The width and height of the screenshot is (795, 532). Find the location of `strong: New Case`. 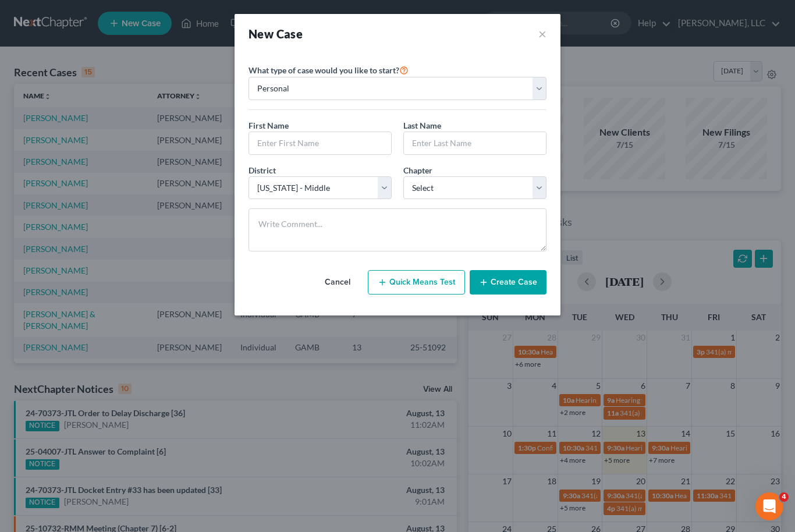

strong: New Case is located at coordinates (275, 34).